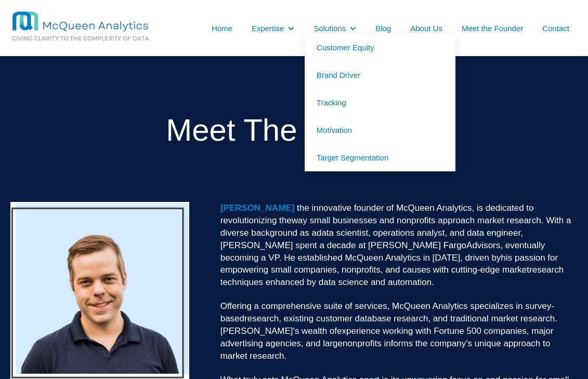  I want to click on a: About Us, so click(426, 28).